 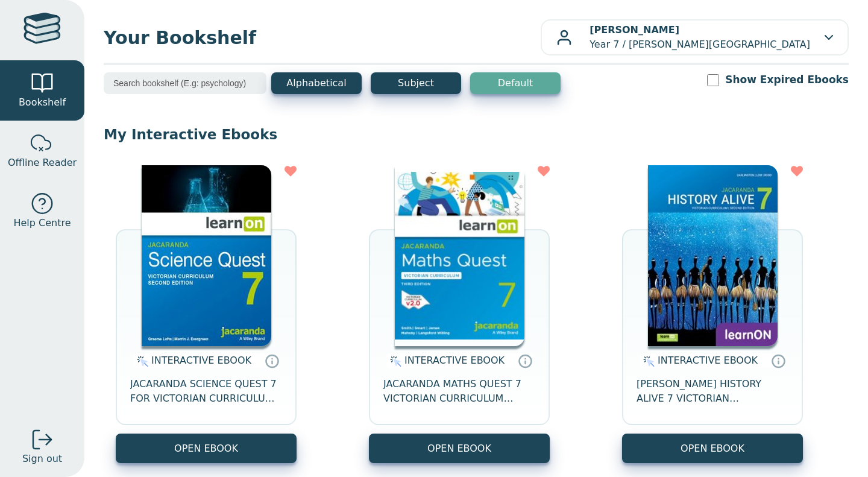 I want to click on span: Help Centre, so click(x=41, y=223).